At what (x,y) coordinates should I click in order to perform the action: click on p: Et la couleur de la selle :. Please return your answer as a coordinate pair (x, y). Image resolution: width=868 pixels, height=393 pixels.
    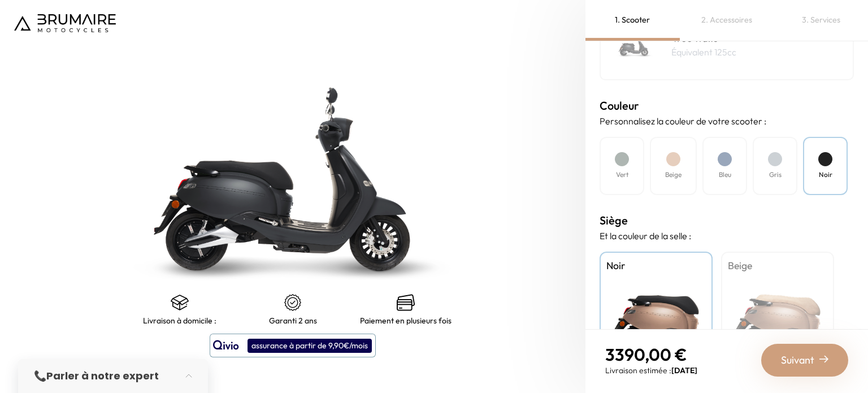
    Looking at the image, I should click on (726, 236).